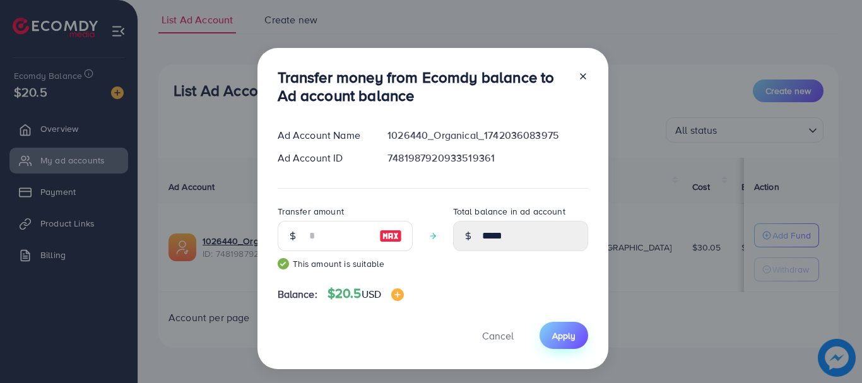 The image size is (862, 383). Describe the element at coordinates (498, 336) in the screenshot. I see `span: Cancel` at that location.